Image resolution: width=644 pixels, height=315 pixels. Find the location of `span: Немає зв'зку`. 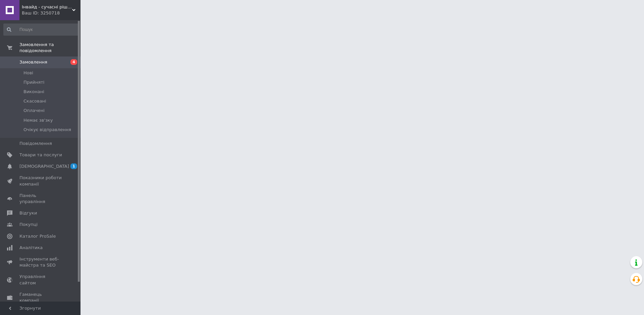

span: Немає зв'зку is located at coordinates (38, 120).